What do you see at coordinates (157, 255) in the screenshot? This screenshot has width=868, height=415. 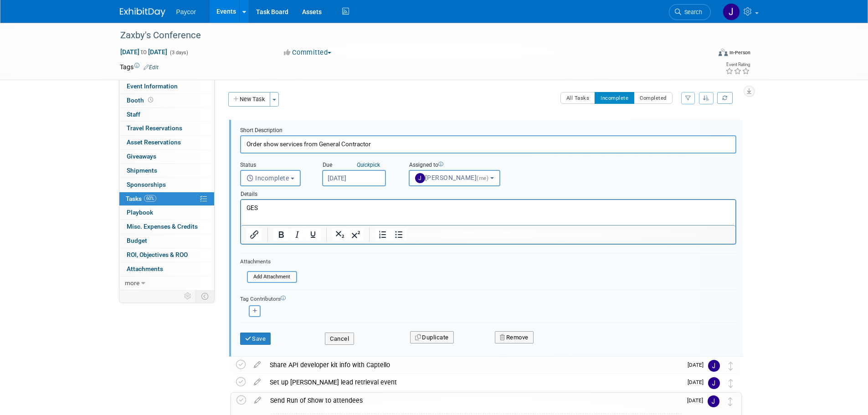 I see `span: ROI, Objectives & ROO` at bounding box center [157, 255].